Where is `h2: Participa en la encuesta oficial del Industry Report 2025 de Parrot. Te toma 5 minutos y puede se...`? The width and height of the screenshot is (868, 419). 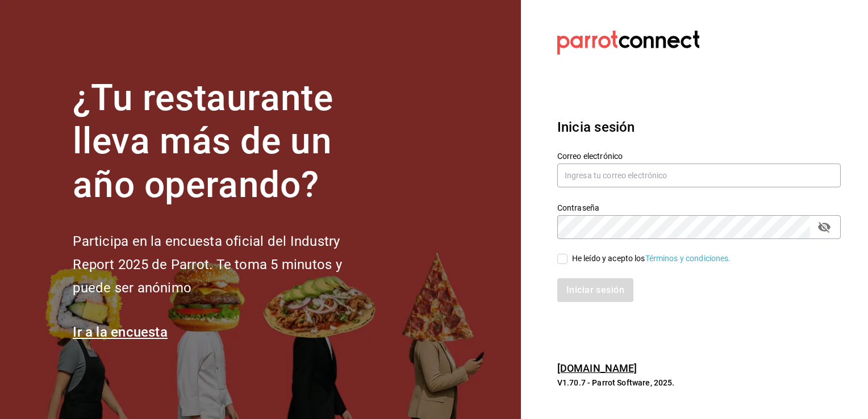 h2: Participa en la encuesta oficial del Industry Report 2025 de Parrot. Te toma 5 minutos y puede se... is located at coordinates (226, 265).